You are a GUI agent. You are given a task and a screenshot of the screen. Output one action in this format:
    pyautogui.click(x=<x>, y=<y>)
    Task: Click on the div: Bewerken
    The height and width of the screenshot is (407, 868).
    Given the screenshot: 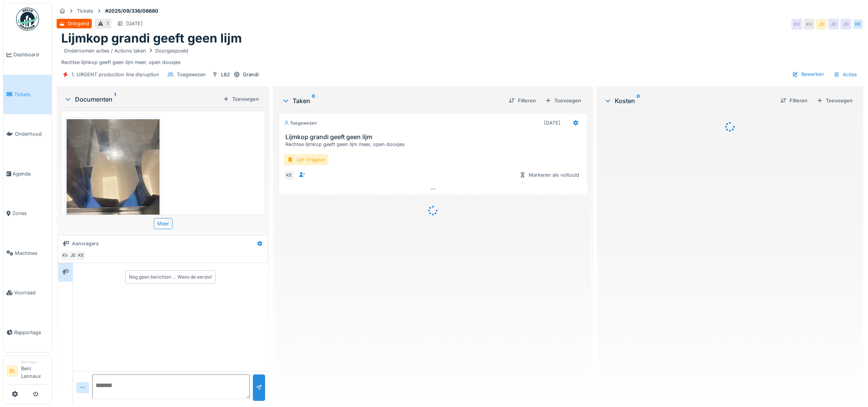 What is the action you would take?
    pyautogui.click(x=808, y=74)
    